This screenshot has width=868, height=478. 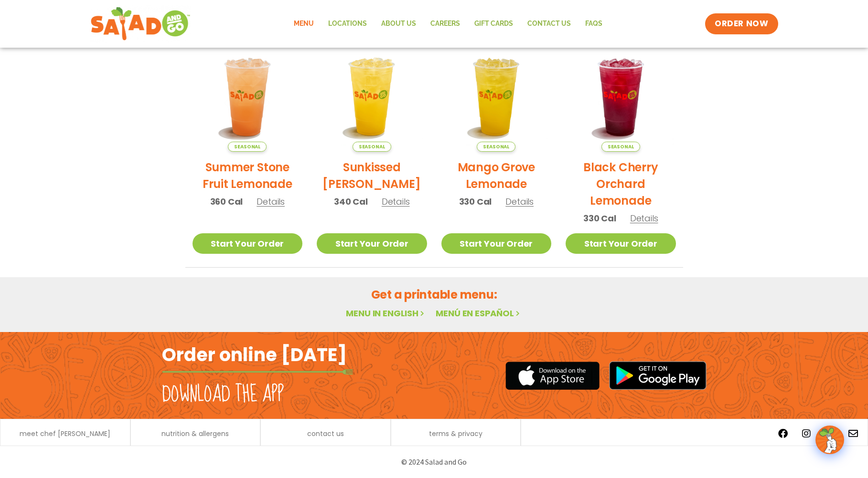 I want to click on h2: Mango Grove Lemonade, so click(x=496, y=176).